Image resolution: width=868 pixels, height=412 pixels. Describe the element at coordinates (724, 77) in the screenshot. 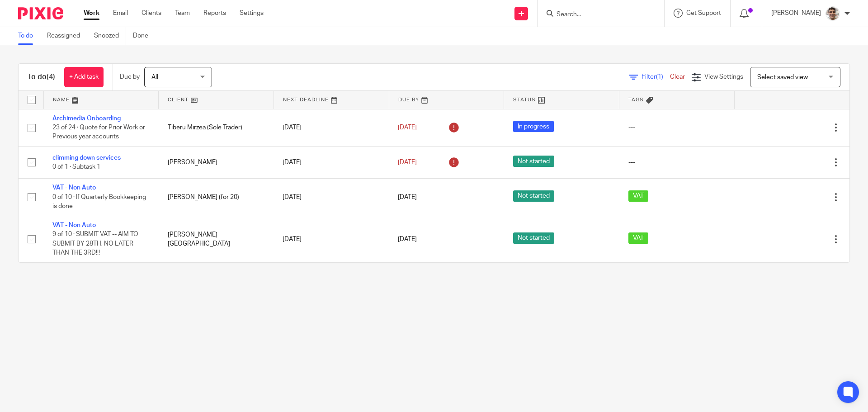

I see `span: View Settings` at that location.